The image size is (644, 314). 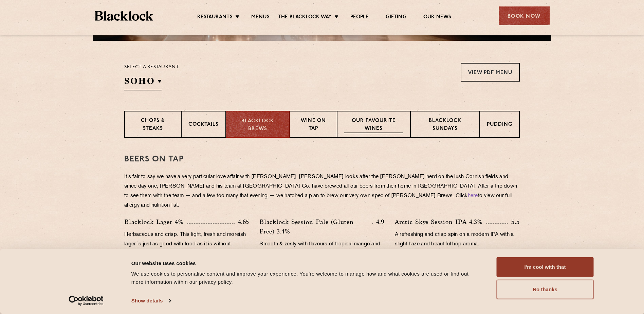 What do you see at coordinates (305, 18) in the screenshot?
I see `a: The Blacklock Way` at bounding box center [305, 18].